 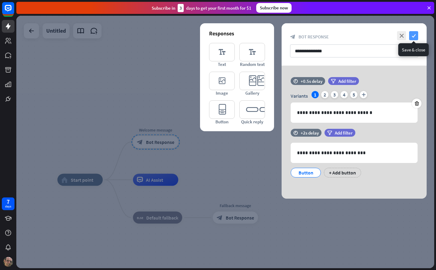 I want to click on div: Subscribe in days to get your first month for $1, so click(x=201, y=8).